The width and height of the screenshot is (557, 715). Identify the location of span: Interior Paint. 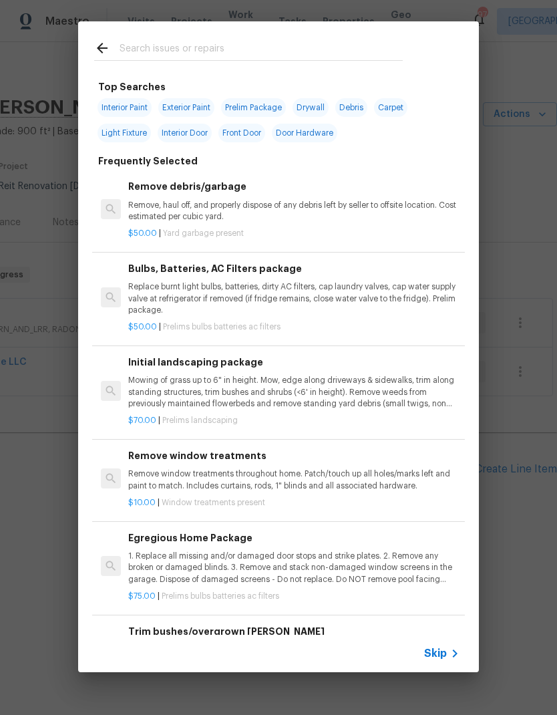
(124, 108).